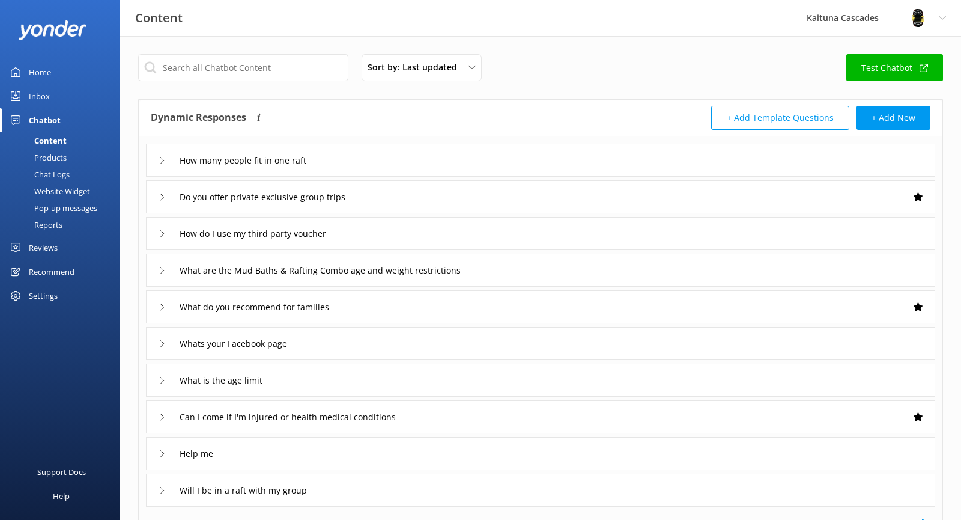 The image size is (961, 520). What do you see at coordinates (35, 225) in the screenshot?
I see `div: Reports` at bounding box center [35, 225].